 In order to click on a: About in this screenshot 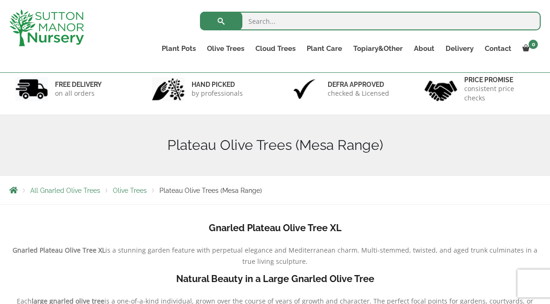, I will do `click(424, 48)`.